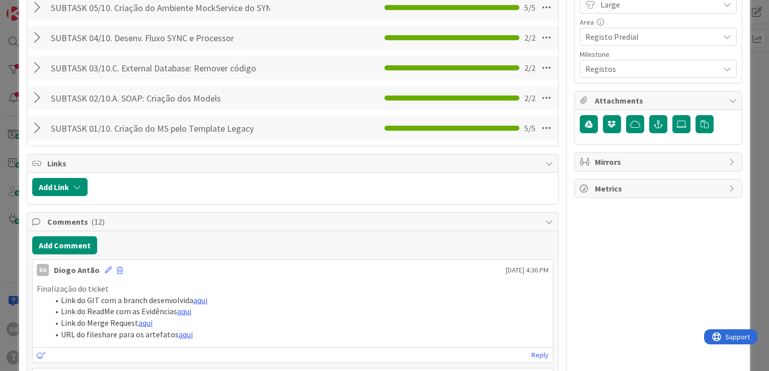  Describe the element at coordinates (298, 323) in the screenshot. I see `li: Link do Merge Request` at that location.